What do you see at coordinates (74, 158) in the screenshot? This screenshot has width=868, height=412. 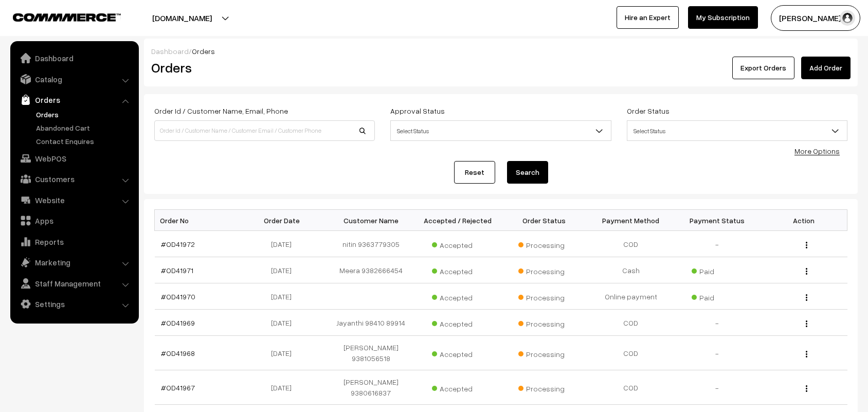 I see `a: WebPOS` at bounding box center [74, 158].